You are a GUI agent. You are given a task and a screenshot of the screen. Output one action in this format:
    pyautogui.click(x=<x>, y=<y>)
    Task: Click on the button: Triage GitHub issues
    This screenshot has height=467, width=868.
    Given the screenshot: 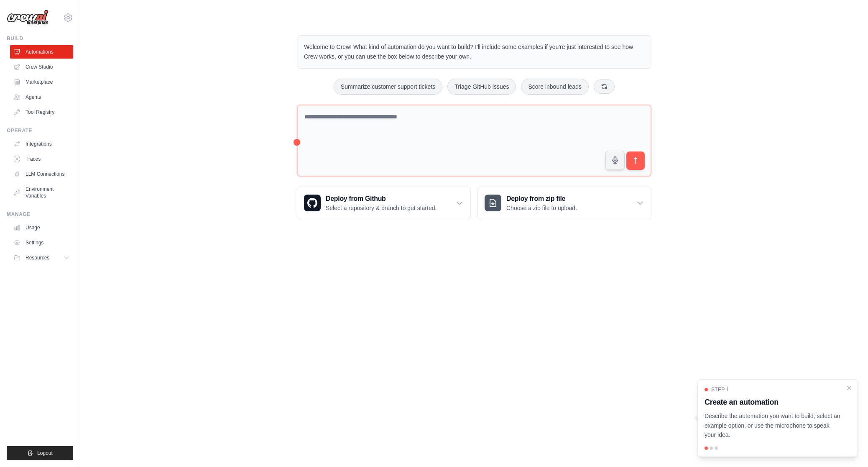 What is the action you would take?
    pyautogui.click(x=482, y=87)
    